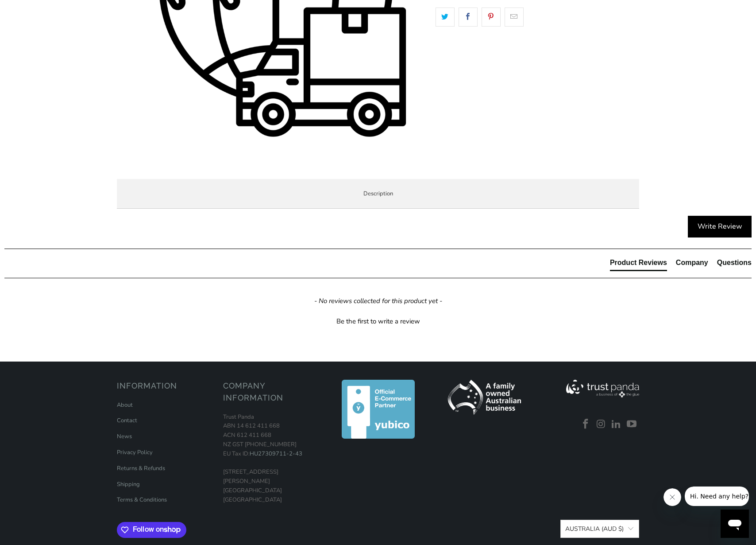  What do you see at coordinates (125, 436) in the screenshot?
I see `a: News` at bounding box center [125, 436].